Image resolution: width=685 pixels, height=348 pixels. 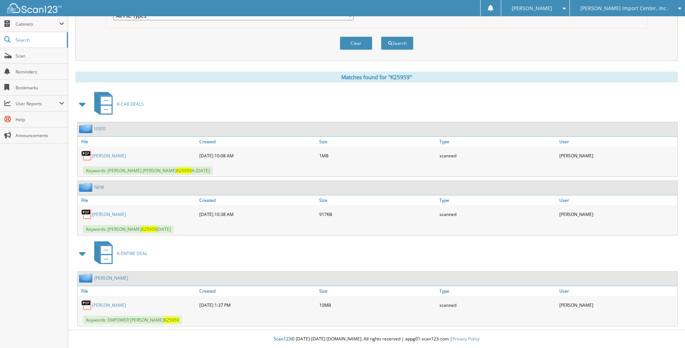 What do you see at coordinates (397, 43) in the screenshot?
I see `button: Search` at bounding box center [397, 43].